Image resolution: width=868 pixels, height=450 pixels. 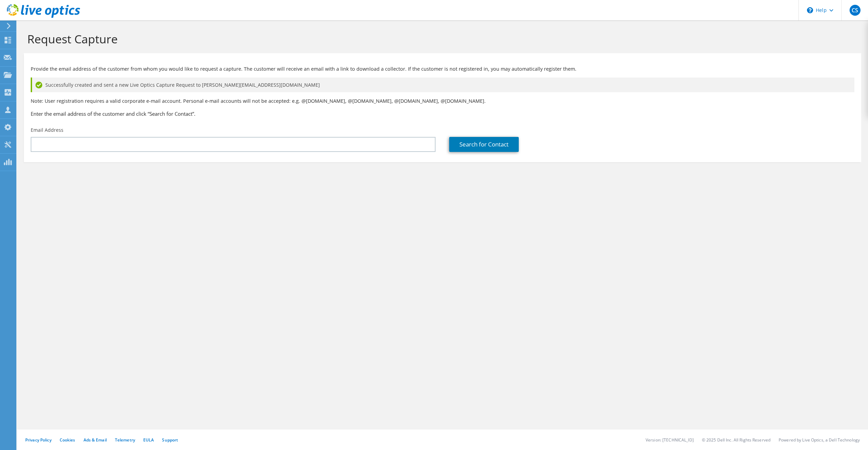 I want to click on a: Telemetry, so click(x=125, y=439).